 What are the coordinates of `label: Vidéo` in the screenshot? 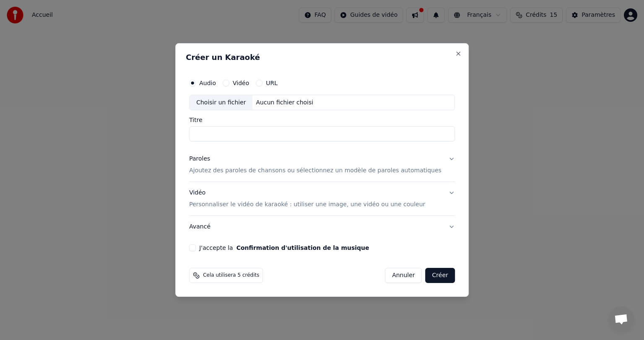 It's located at (240, 83).